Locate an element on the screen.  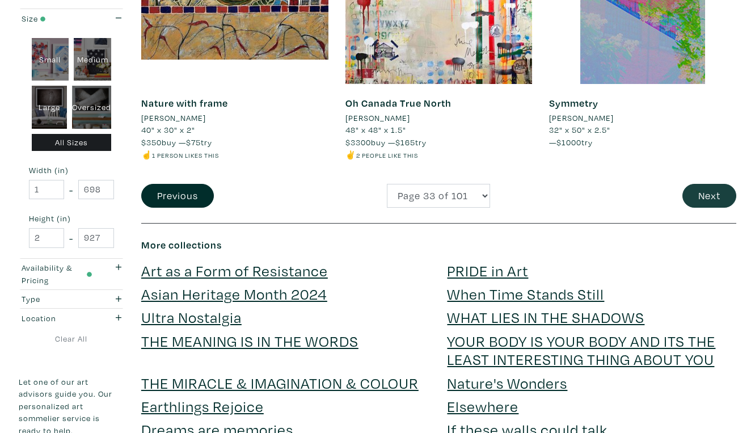
a: Nature's Wonders is located at coordinates (507, 382).